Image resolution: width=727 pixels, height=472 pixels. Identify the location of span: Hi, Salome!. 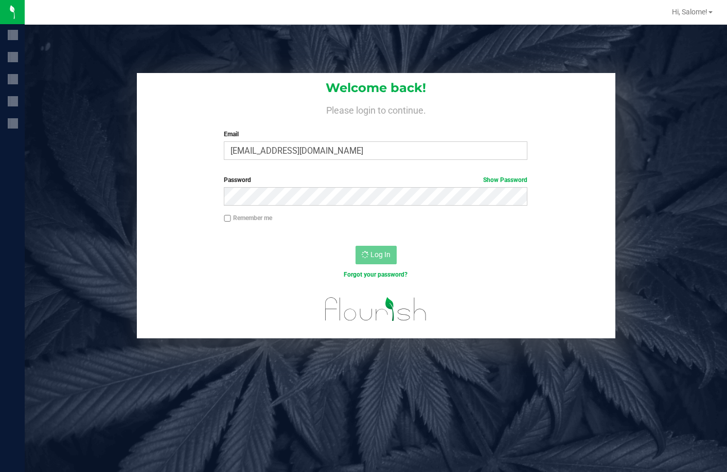
(689, 12).